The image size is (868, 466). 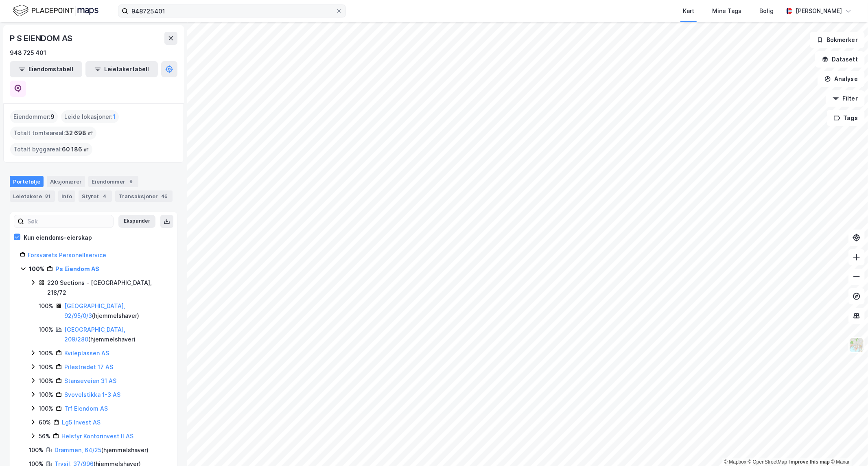 What do you see at coordinates (87, 353) in the screenshot?
I see `a: Kvileplassen AS` at bounding box center [87, 353].